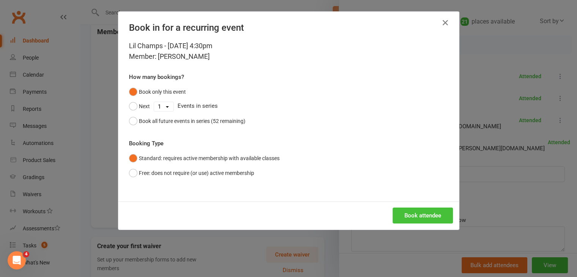  Describe the element at coordinates (156, 77) in the screenshot. I see `label: How many bookings?` at that location.